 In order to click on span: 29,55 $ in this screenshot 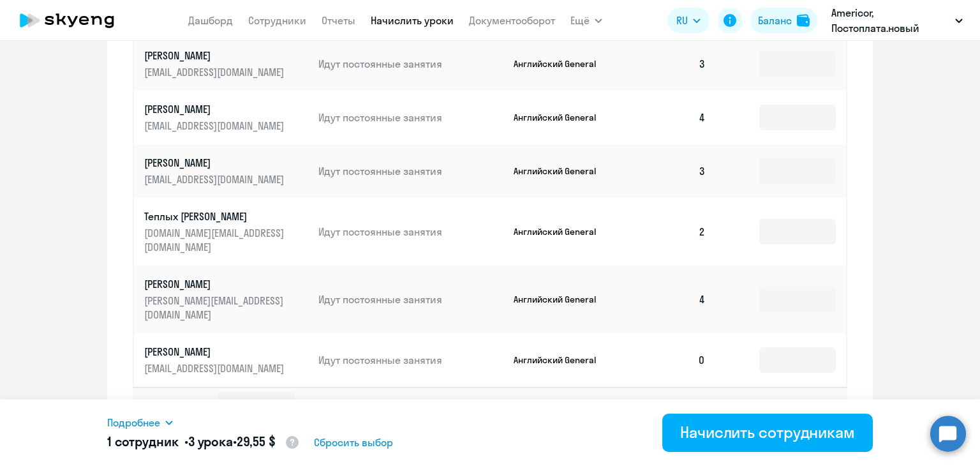, I will do `click(256, 441)`.